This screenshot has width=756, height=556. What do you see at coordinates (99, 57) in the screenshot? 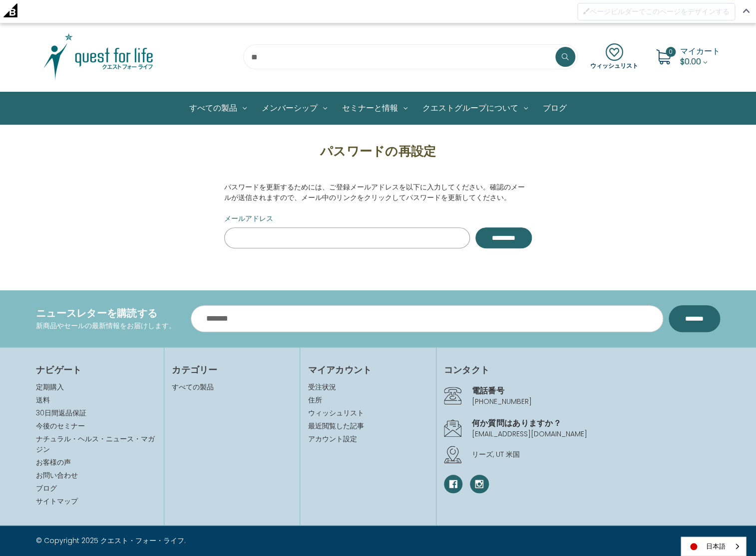
I see `a: クエスト・グループ` at bounding box center [99, 57].